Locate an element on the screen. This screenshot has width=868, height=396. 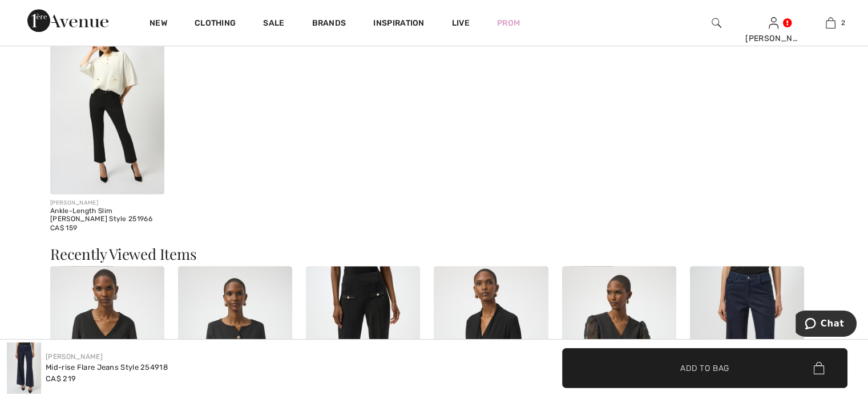
span: CA$ 219 is located at coordinates (61, 379).